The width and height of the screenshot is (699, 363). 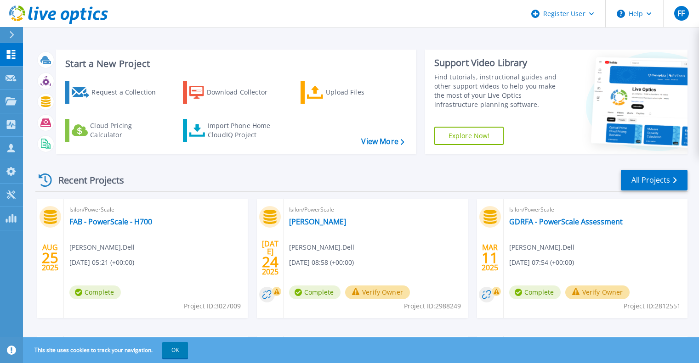 What do you see at coordinates (50, 258) in the screenshot?
I see `div: AUG 2025` at bounding box center [50, 258].